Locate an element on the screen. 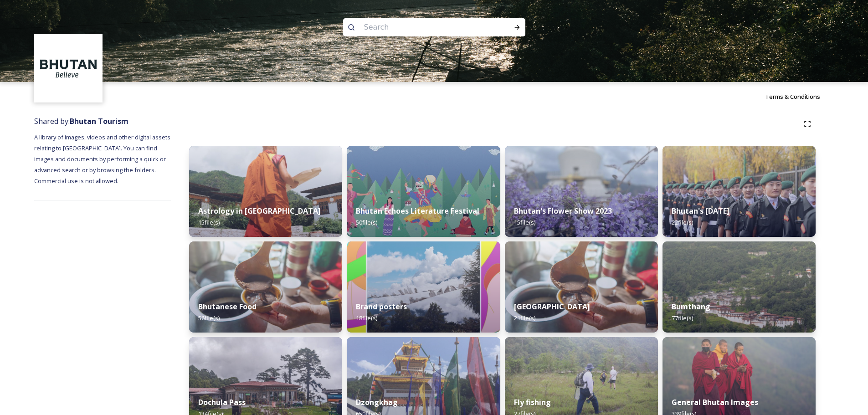  span: 18 file(s) is located at coordinates (367, 318).